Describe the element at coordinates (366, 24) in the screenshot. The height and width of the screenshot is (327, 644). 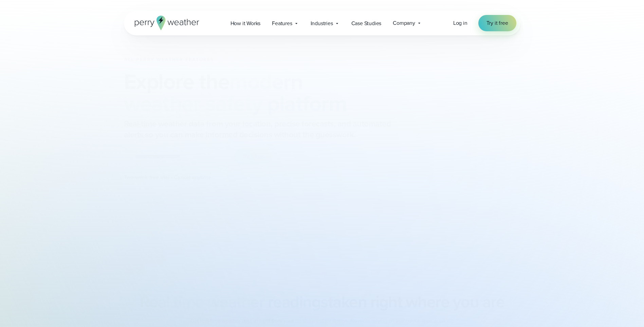
I see `span: Case Studies` at that location.